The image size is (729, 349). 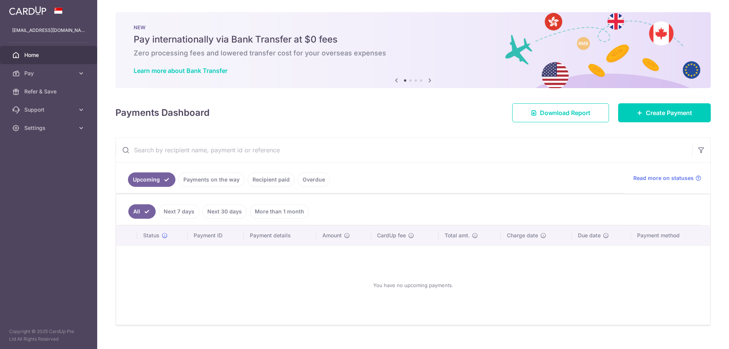 What do you see at coordinates (457, 235) in the screenshot?
I see `span: Total amt.` at bounding box center [457, 235].